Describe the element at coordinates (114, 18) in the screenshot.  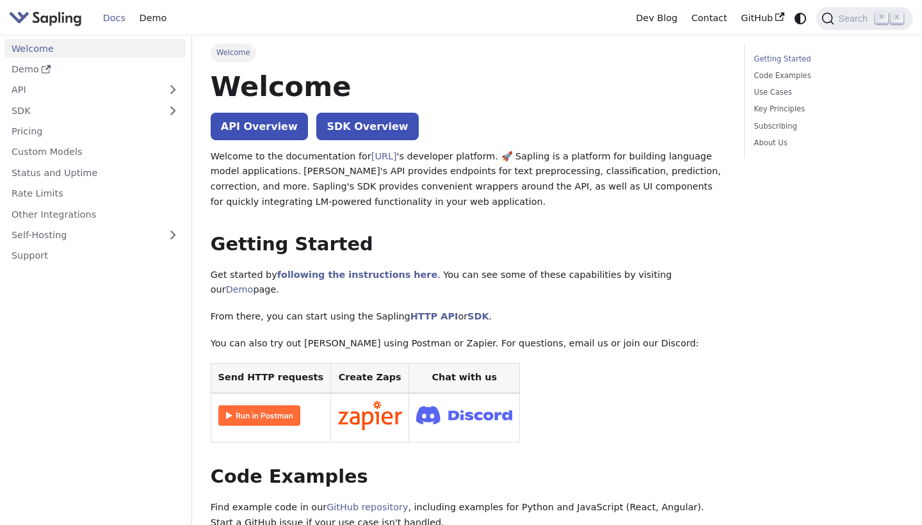
I see `a: Docs` at that location.